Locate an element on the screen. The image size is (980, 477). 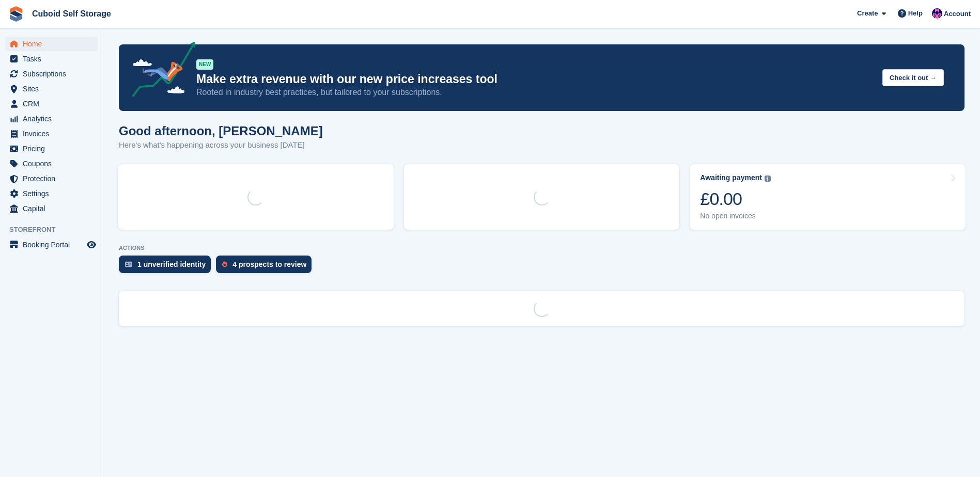
span: Account is located at coordinates (957, 14).